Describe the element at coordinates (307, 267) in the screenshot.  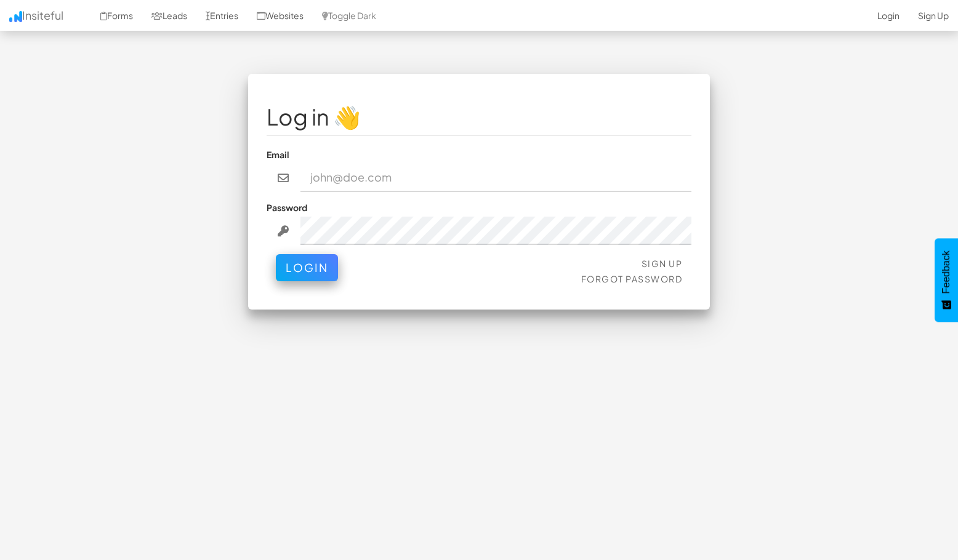
I see `button: Login` at that location.